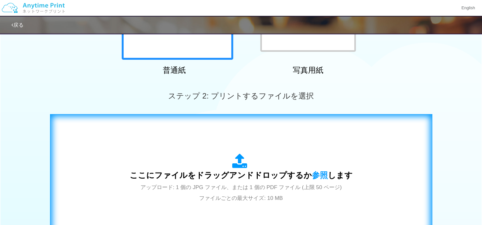  Describe the element at coordinates (320, 175) in the screenshot. I see `span: 参照` at that location.